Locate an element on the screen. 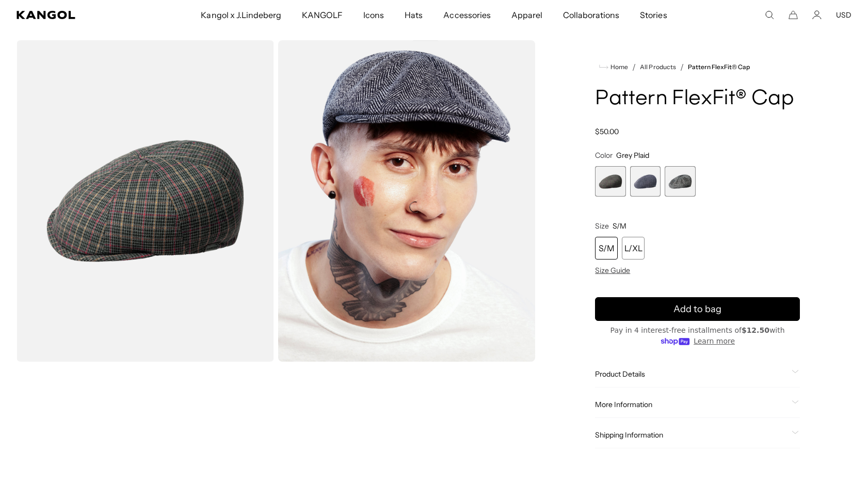 Image resolution: width=868 pixels, height=486 pixels. label: Marled Navy is located at coordinates (645, 181).